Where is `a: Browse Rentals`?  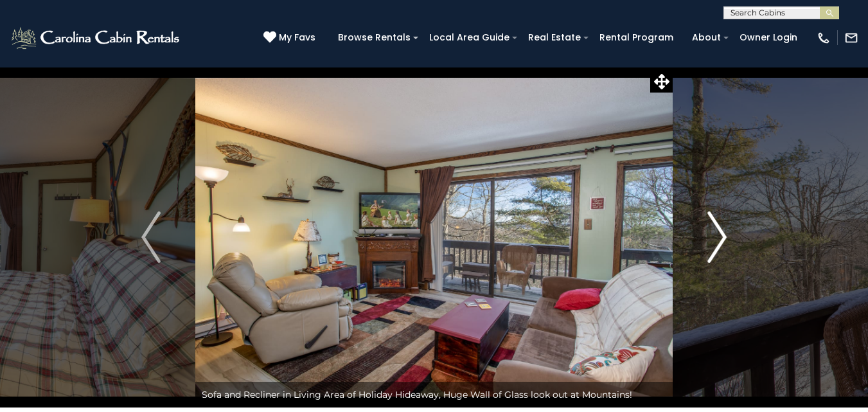
a: Browse Rentals is located at coordinates (374, 37).